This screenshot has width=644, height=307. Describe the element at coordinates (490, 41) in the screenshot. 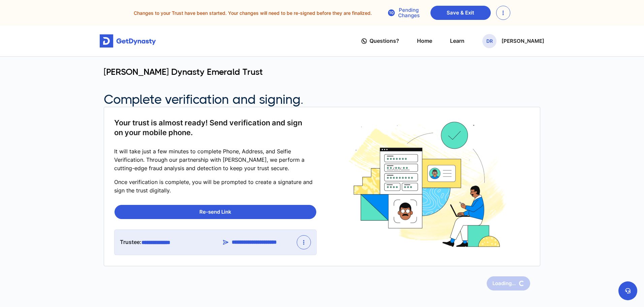

I see `span: DR` at that location.